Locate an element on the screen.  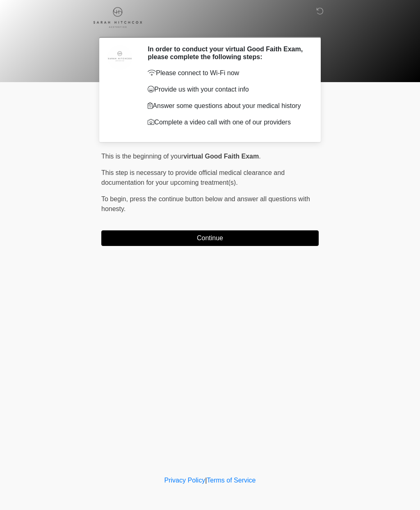
button: Continue is located at coordinates (210, 238).